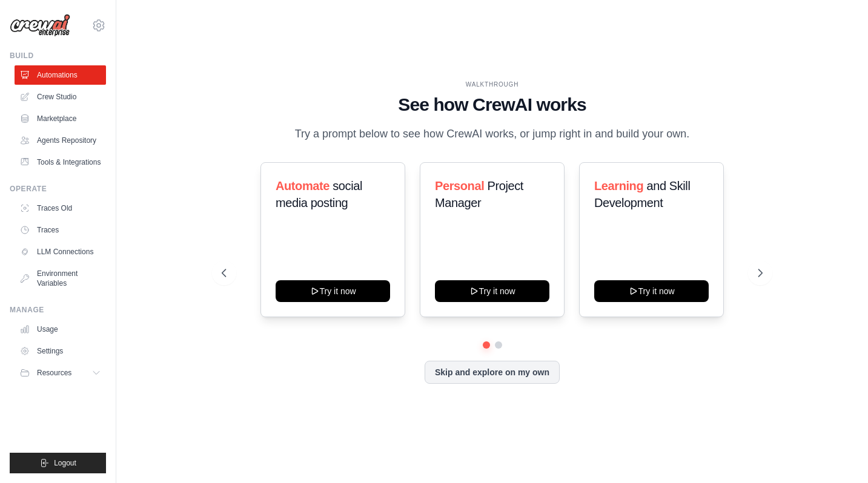  Describe the element at coordinates (60, 119) in the screenshot. I see `a: Marketplace` at that location.